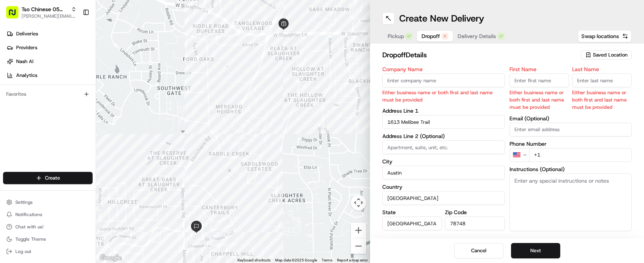  I want to click on span: API Documentation, so click(98, 115).